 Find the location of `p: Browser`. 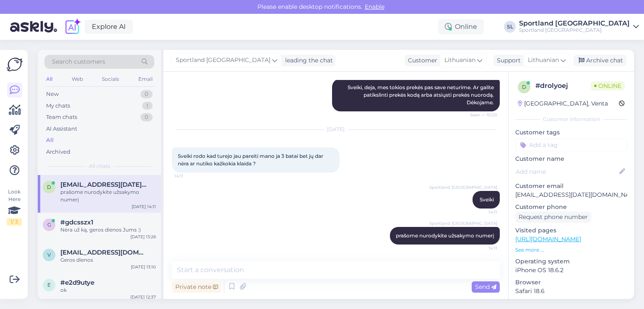

p: Browser is located at coordinates (571, 282).